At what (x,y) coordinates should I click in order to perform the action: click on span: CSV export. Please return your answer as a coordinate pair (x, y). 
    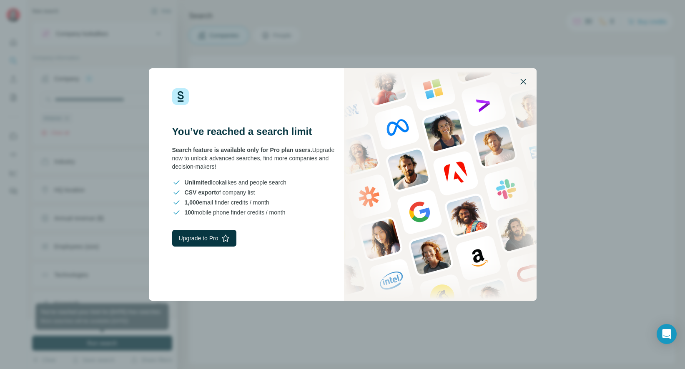
    Looking at the image, I should click on (200, 192).